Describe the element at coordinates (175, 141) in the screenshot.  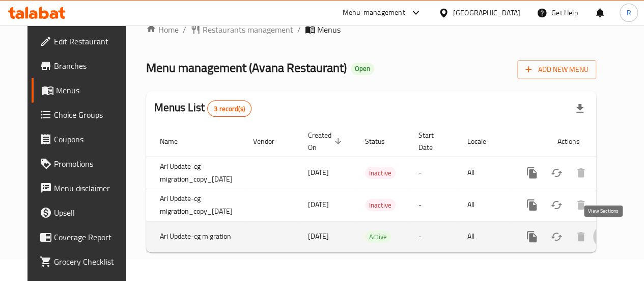
I see `span: Name` at that location.